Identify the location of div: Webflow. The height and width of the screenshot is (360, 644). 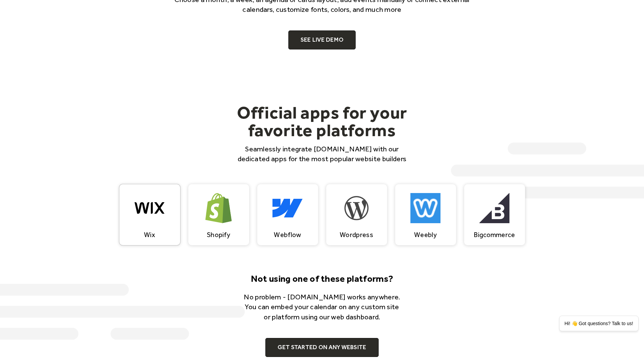
(287, 234).